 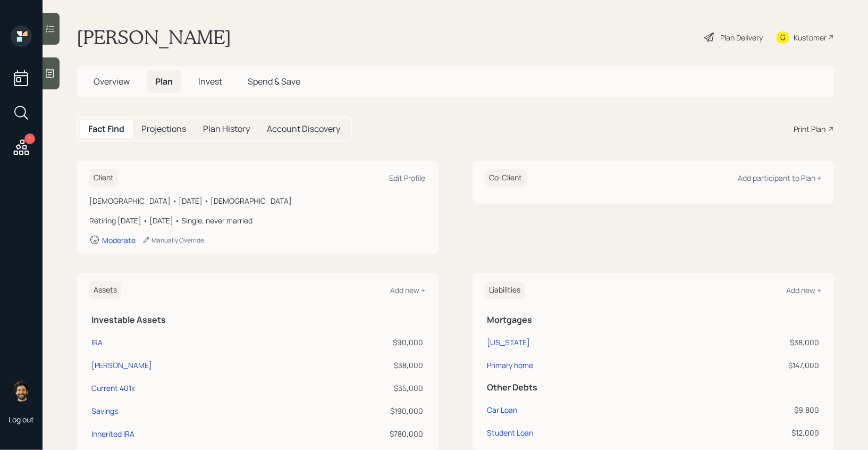 I want to click on div: Current 401k, so click(x=113, y=388).